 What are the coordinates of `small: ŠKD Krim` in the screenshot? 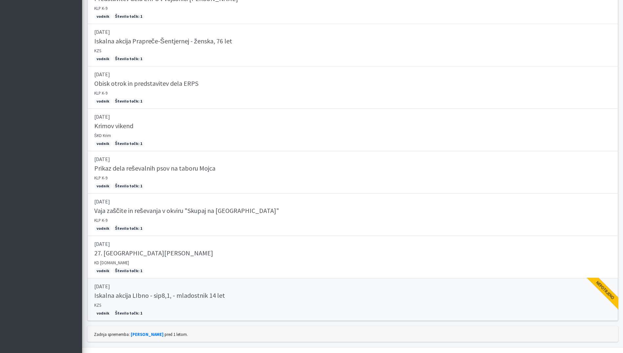 It's located at (103, 135).